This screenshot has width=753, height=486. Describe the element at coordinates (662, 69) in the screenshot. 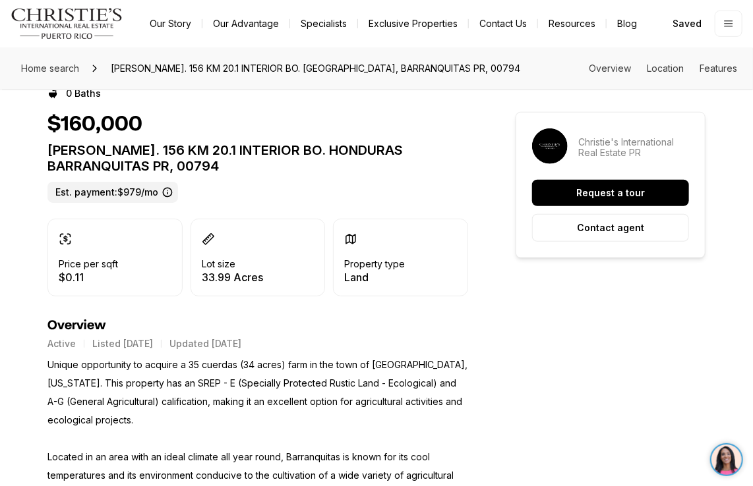

I see `nav: Page section menu` at that location.